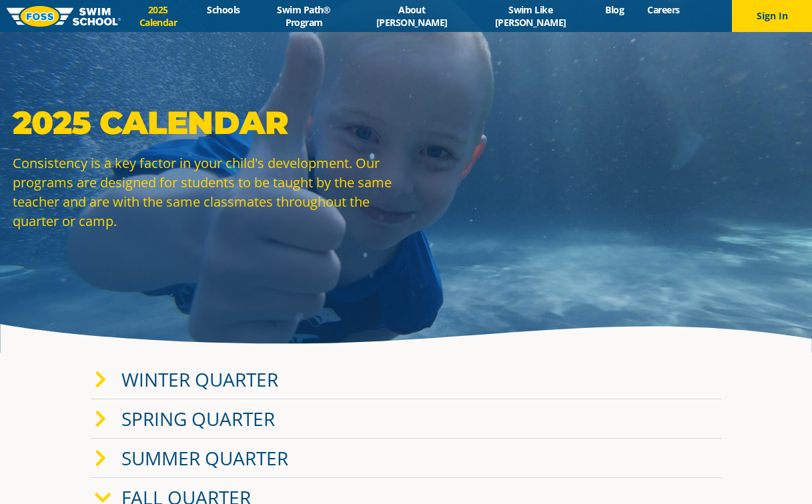 The width and height of the screenshot is (812, 504). What do you see at coordinates (198, 418) in the screenshot?
I see `a: Spring Quarter` at bounding box center [198, 418].